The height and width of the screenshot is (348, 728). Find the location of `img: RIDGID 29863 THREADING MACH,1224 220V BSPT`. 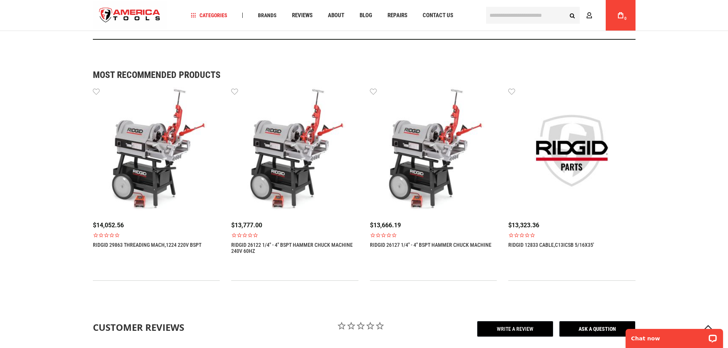

img: RIDGID 29863 THREADING MACH,1224 220V BSPT is located at coordinates (156, 151).